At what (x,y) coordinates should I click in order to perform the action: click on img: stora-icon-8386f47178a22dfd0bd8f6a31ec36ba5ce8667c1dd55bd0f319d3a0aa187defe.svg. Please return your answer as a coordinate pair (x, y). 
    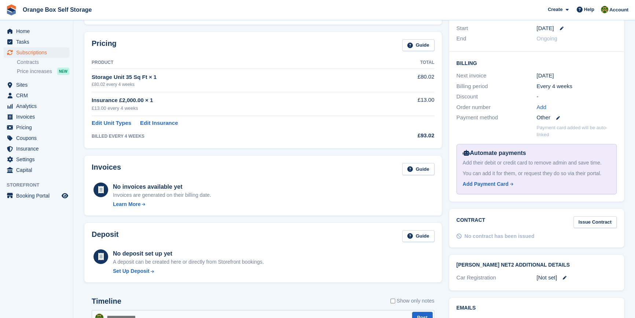
    Looking at the image, I should click on (11, 10).